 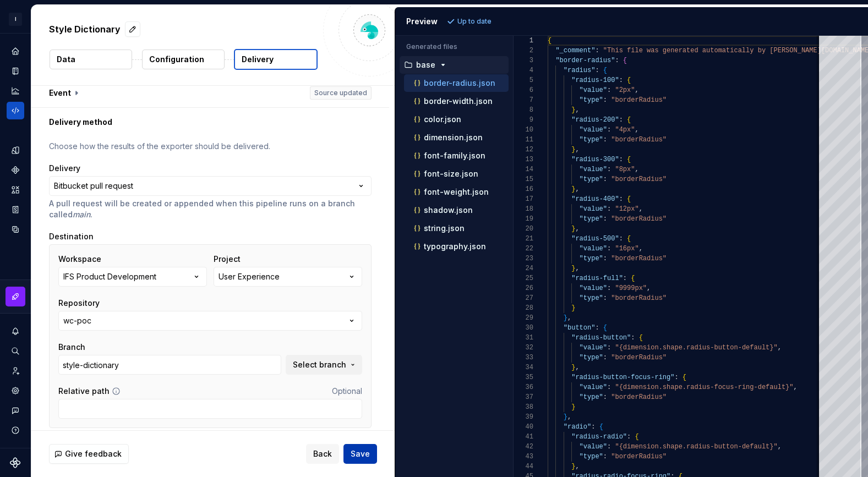 What do you see at coordinates (523, 189) in the screenshot?
I see `div: 16` at bounding box center [523, 189].